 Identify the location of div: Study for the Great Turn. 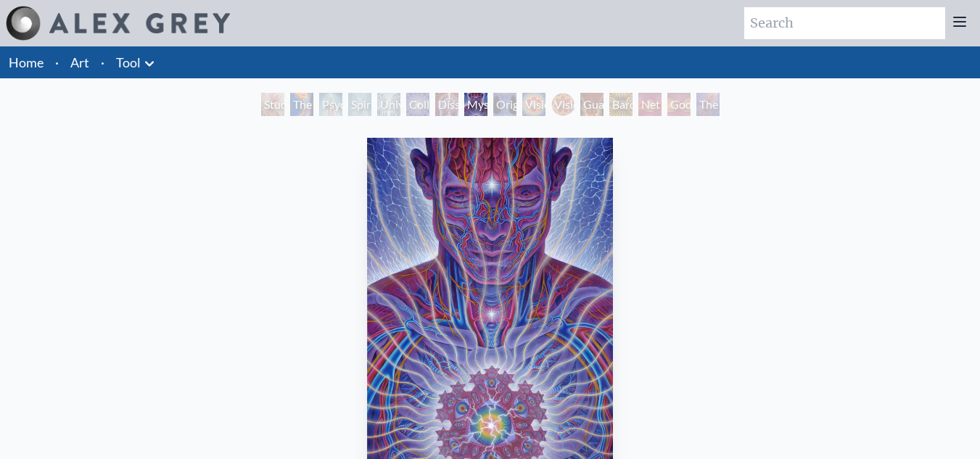
(273, 104).